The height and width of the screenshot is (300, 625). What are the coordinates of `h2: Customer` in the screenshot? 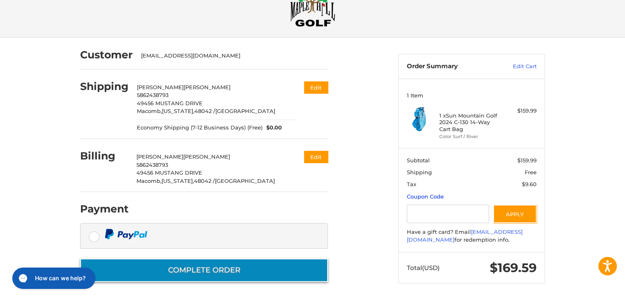 It's located at (106, 55).